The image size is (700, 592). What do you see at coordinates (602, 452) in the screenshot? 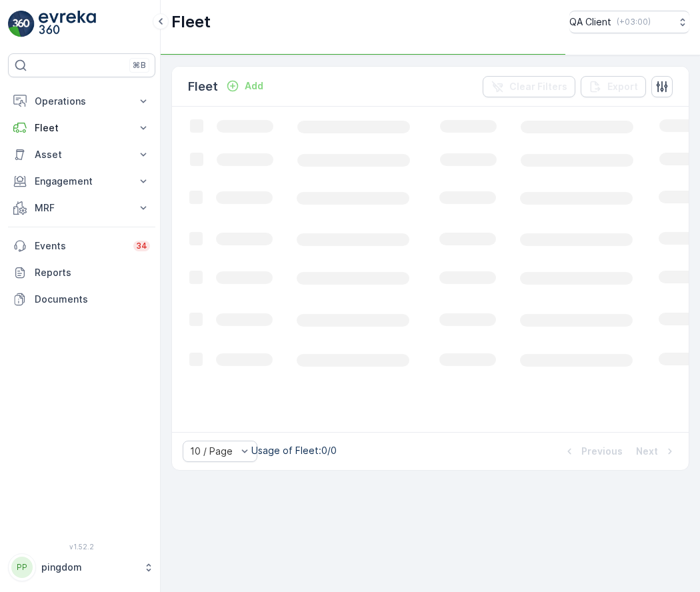
I see `p: Previous` at bounding box center [602, 452].